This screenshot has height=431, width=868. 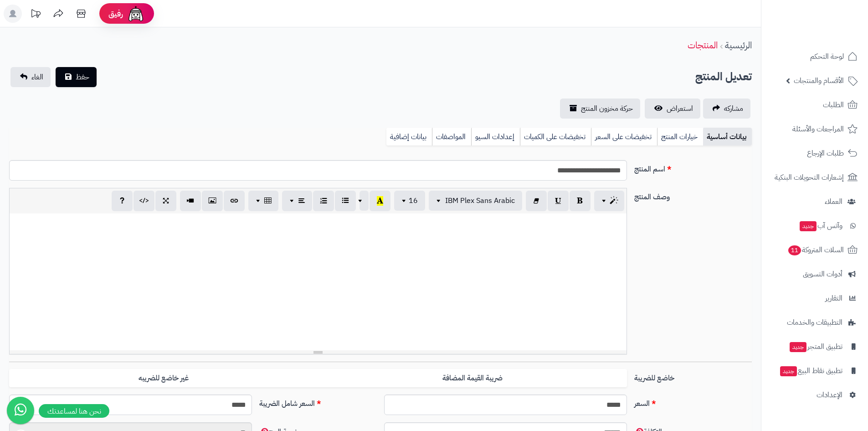 What do you see at coordinates (693, 402) in the screenshot?
I see `label: السعر` at bounding box center [693, 402].